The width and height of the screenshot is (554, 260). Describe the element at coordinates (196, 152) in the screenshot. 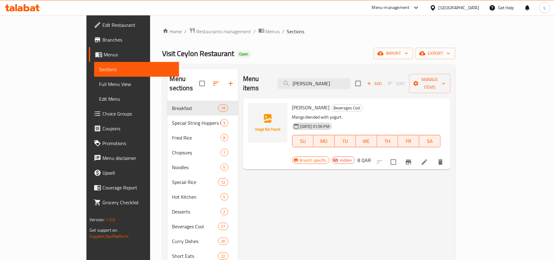

I see `span: Chopsuey` at that location.